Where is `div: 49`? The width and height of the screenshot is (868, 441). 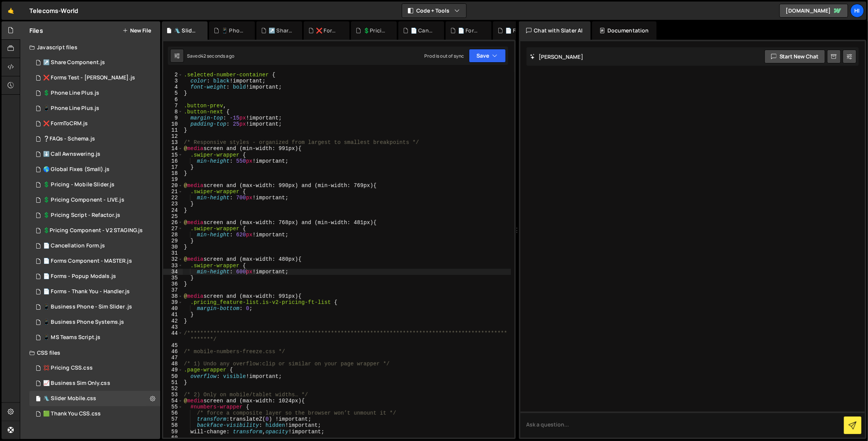 div: 49 is located at coordinates (173, 370).